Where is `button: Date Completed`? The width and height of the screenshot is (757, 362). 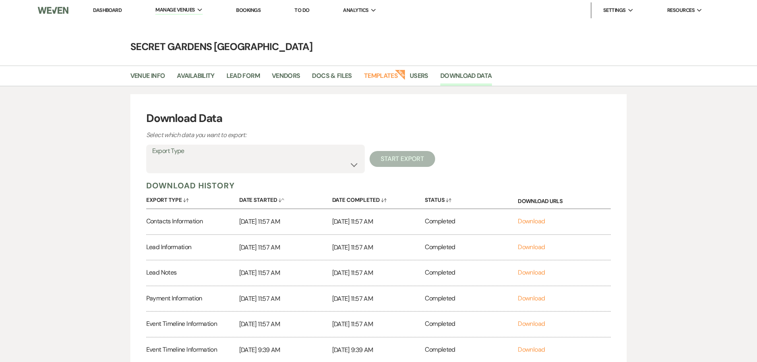
button: Date Completed is located at coordinates (379, 198).